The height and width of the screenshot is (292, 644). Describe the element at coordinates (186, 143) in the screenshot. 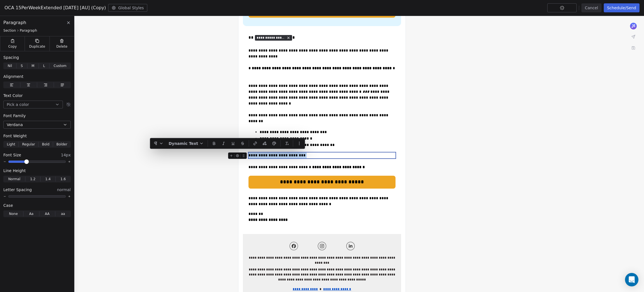

I see `button: Dynamic Text` at that location.